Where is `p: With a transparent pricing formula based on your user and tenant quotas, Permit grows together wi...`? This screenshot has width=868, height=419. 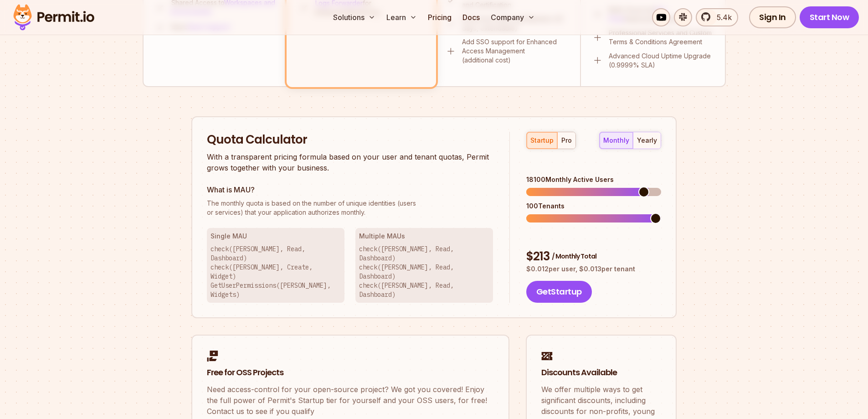 p: With a transparent pricing formula based on your user and tenant quotas, Permit grows together wi... is located at coordinates (350, 162).